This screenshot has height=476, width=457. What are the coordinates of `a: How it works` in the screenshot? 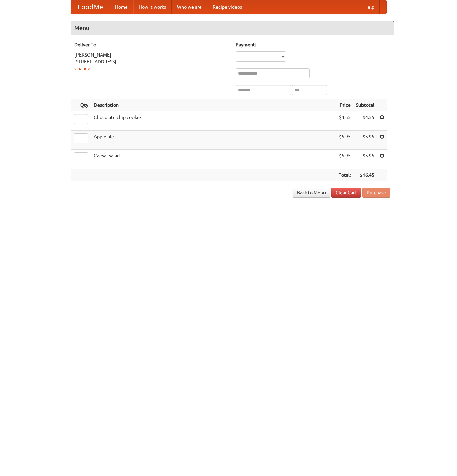 It's located at (152, 7).